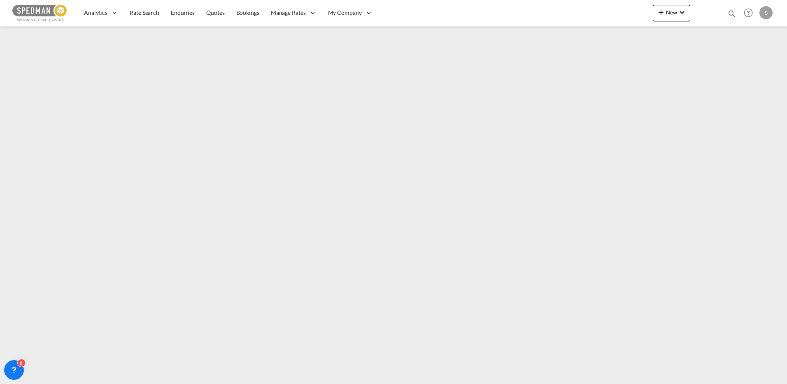  I want to click on div: Help, so click(750, 13).